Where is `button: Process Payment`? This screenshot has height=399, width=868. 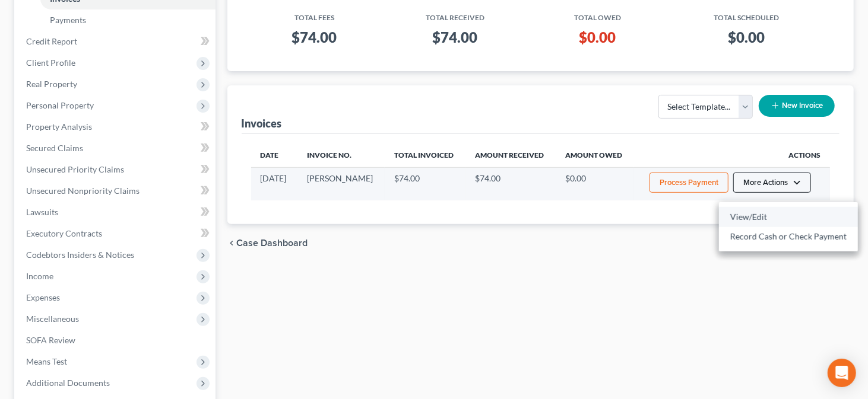
button: Process Payment is located at coordinates (688, 182).